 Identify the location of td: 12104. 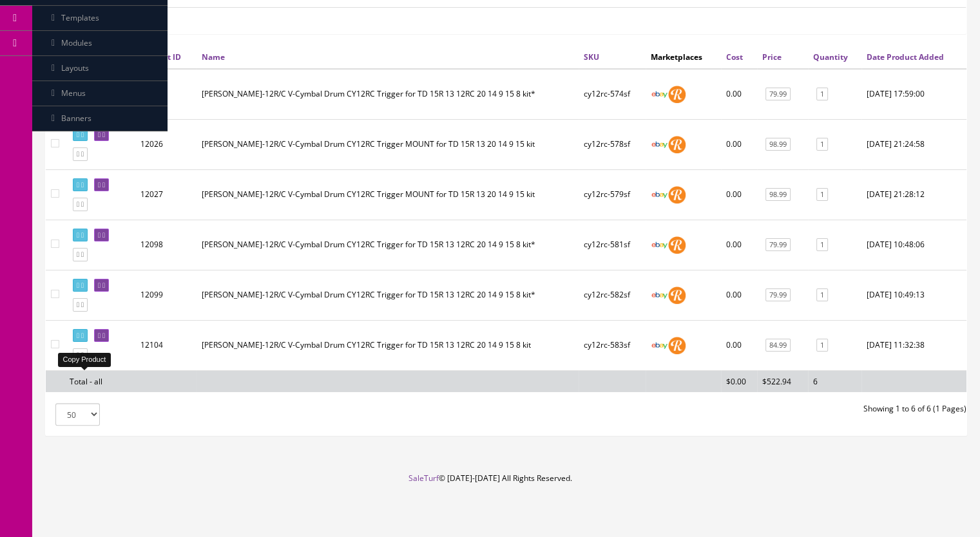
(165, 345).